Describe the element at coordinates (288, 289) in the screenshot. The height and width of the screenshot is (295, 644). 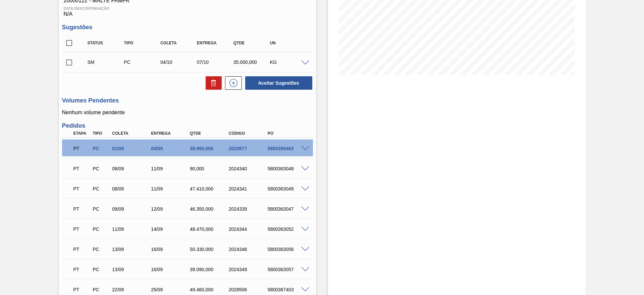
I see `div: 5800367403` at that location.